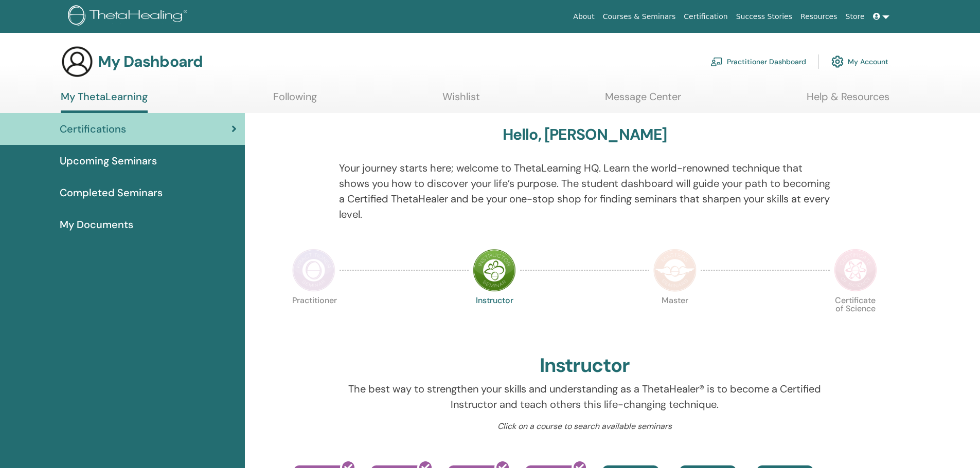  Describe the element at coordinates (860, 62) in the screenshot. I see `a: My Account` at that location.